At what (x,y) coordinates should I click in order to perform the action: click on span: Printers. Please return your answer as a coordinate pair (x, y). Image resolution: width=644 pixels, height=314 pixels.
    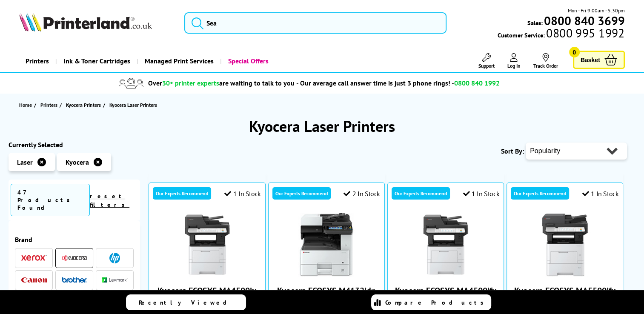
    Looking at the image, I should click on (49, 105).